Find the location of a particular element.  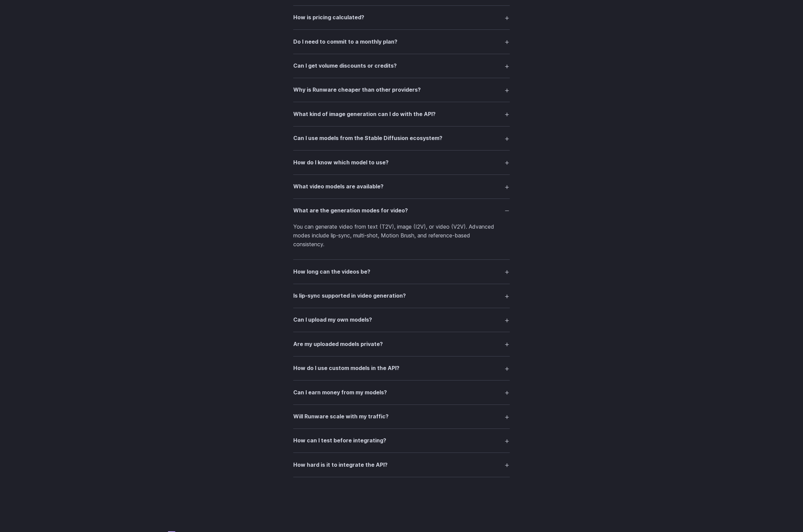

summary: Can I upload my own models? is located at coordinates (401, 320).